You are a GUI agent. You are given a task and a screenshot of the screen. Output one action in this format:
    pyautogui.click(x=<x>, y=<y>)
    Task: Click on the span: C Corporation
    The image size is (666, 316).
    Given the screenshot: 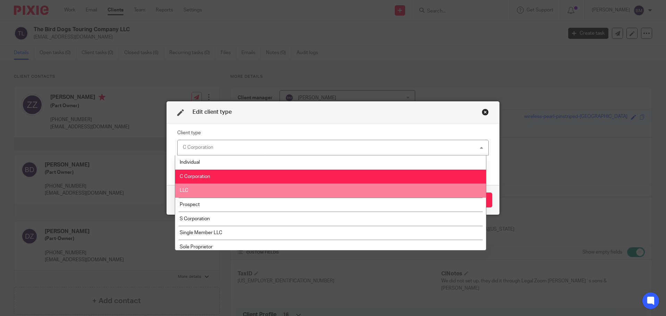 What is the action you would take?
    pyautogui.click(x=195, y=177)
    